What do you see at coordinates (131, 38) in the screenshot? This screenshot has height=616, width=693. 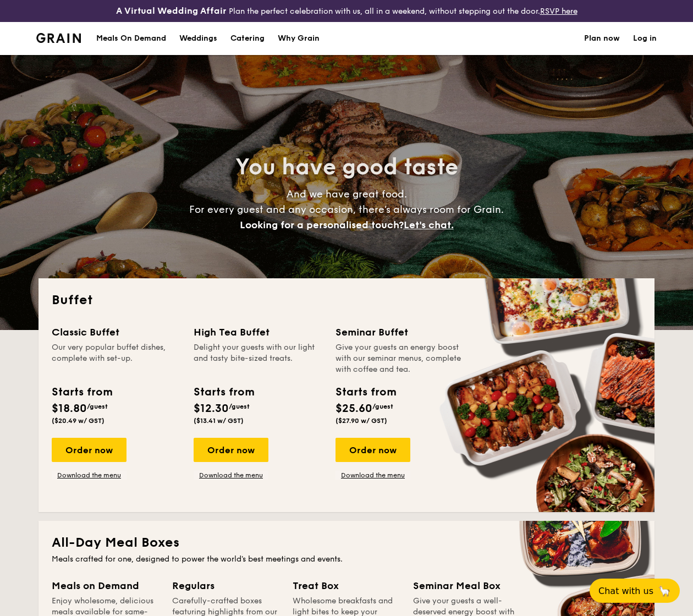 I see `a: Meals On Demand` at bounding box center [131, 38].